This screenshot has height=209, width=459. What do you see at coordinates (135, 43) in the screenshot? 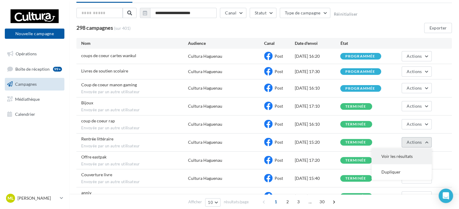
I see `div: Nom` at bounding box center [135, 43].